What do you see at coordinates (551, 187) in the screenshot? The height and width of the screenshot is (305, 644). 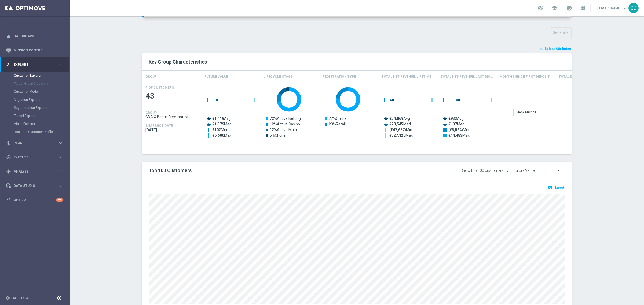 I see `i: open_in_browser` at bounding box center [551, 187].